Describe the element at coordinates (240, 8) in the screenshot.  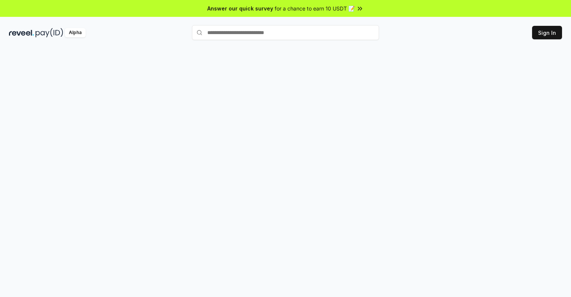
I see `span: Answer our quick survey` at that location.